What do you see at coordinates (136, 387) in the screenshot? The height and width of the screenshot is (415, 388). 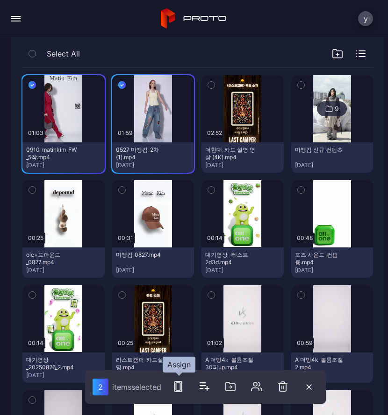 I see `div: item s selected` at bounding box center [136, 387].